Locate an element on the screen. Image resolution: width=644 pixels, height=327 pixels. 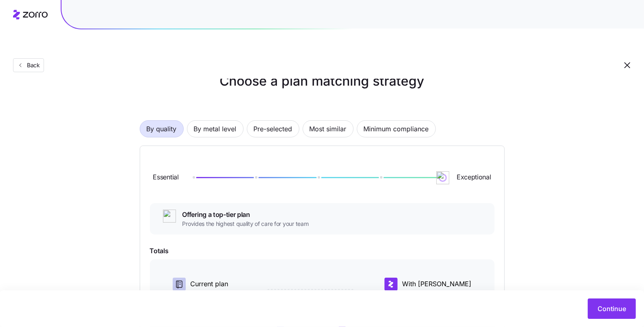
button: Continue is located at coordinates (612, 308).